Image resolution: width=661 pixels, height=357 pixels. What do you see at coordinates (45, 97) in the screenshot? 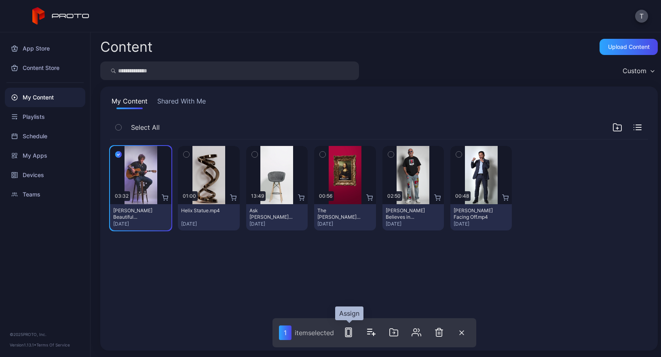
I see `a: My Content` at bounding box center [45, 97].